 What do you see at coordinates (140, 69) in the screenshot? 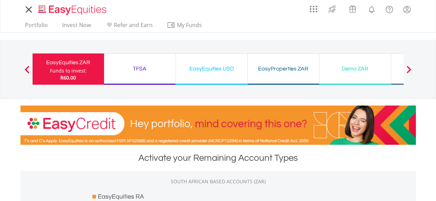
I see `div: TFSA` at bounding box center [140, 69].